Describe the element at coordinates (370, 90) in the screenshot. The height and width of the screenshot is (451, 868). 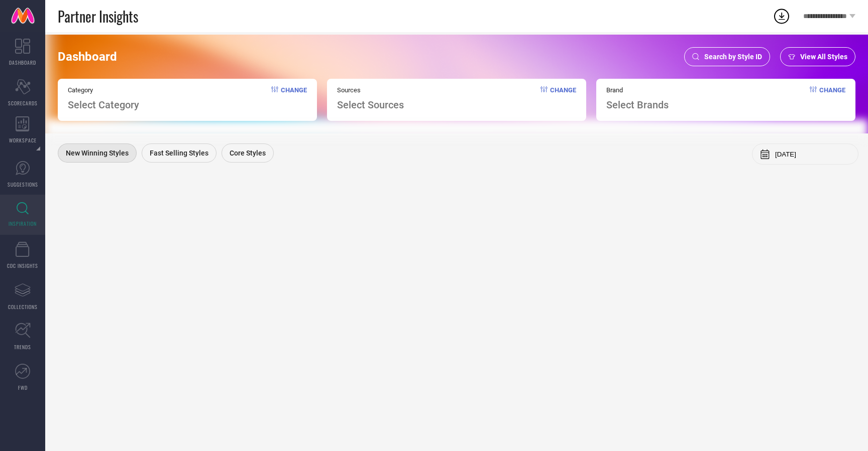
I see `span: Sources` at that location.